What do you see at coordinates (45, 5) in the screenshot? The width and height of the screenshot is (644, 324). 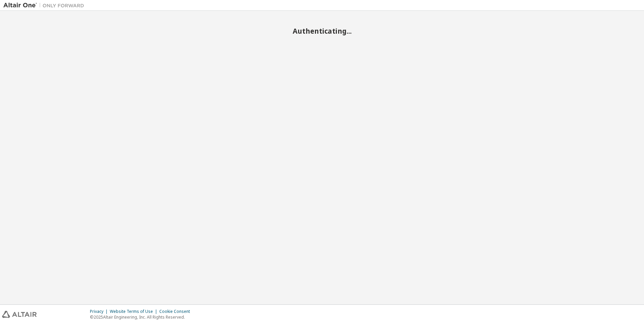 I see `img: Altair One` at bounding box center [45, 5].